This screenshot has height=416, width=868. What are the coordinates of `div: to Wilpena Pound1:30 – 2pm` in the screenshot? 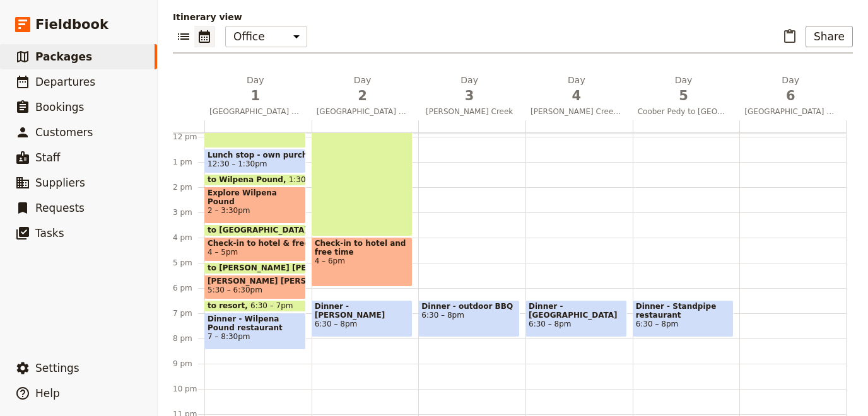 It's located at (255, 180).